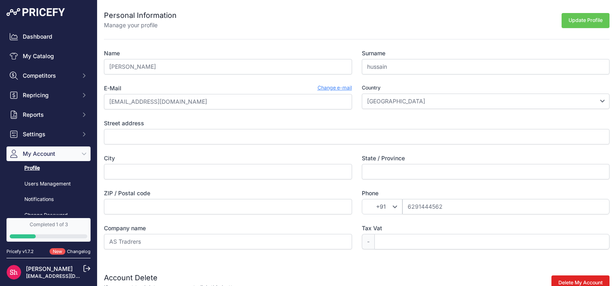 The width and height of the screenshot is (616, 286). I want to click on img: Pricefy Logo, so click(36, 12).